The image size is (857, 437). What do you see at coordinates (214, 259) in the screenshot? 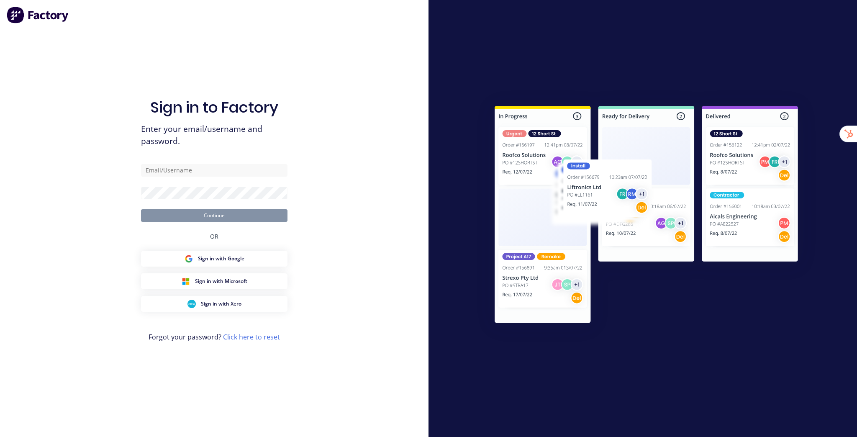
I see `button: Google Sign inSign in with Google` at bounding box center [214, 259].